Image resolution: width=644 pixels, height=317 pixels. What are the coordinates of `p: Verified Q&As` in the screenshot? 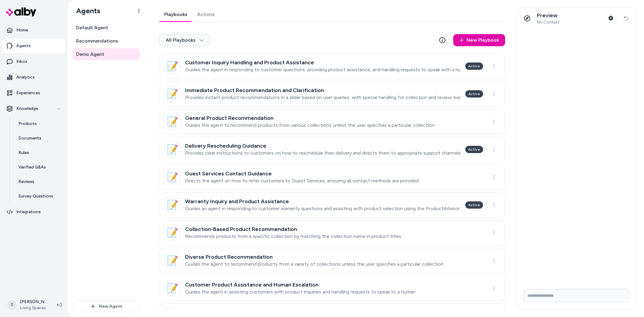 It's located at (32, 167).